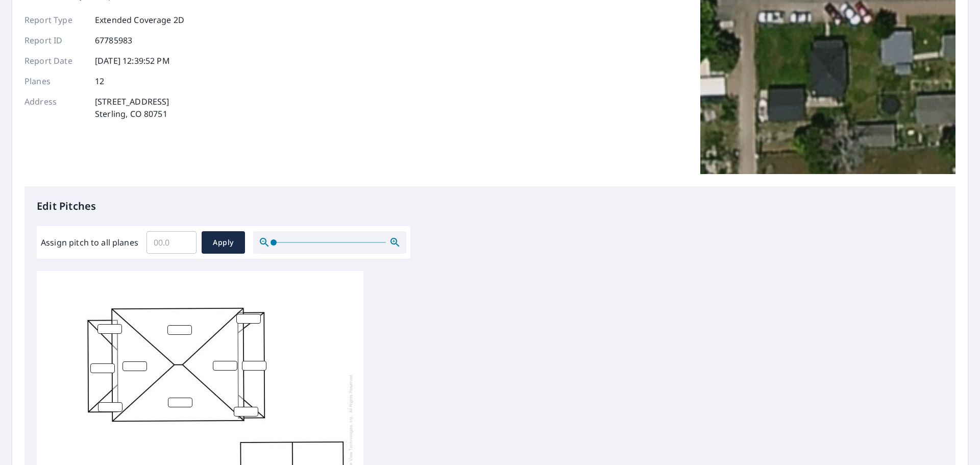 This screenshot has width=980, height=465. What do you see at coordinates (55, 61) in the screenshot?
I see `p: Report Date` at bounding box center [55, 61].